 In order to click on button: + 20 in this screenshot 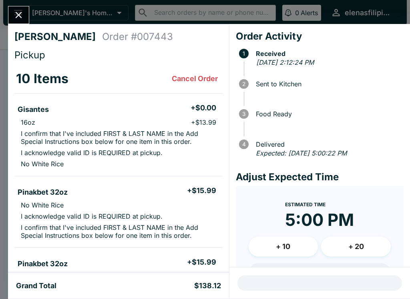, I will do `click(356, 247)`.